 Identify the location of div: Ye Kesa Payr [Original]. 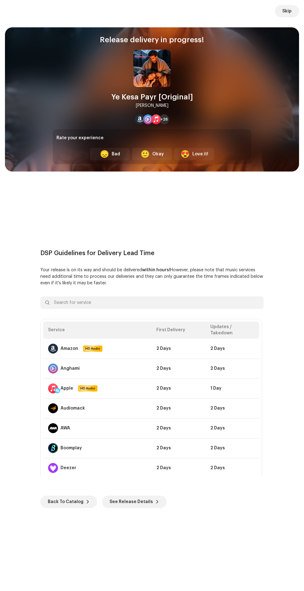
(152, 97).